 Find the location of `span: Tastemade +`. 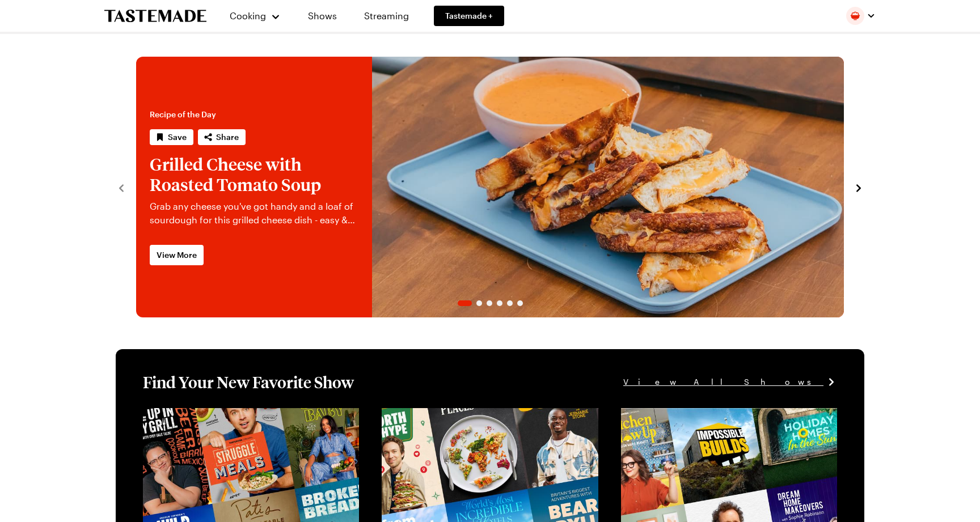

span: Tastemade + is located at coordinates (469, 16).